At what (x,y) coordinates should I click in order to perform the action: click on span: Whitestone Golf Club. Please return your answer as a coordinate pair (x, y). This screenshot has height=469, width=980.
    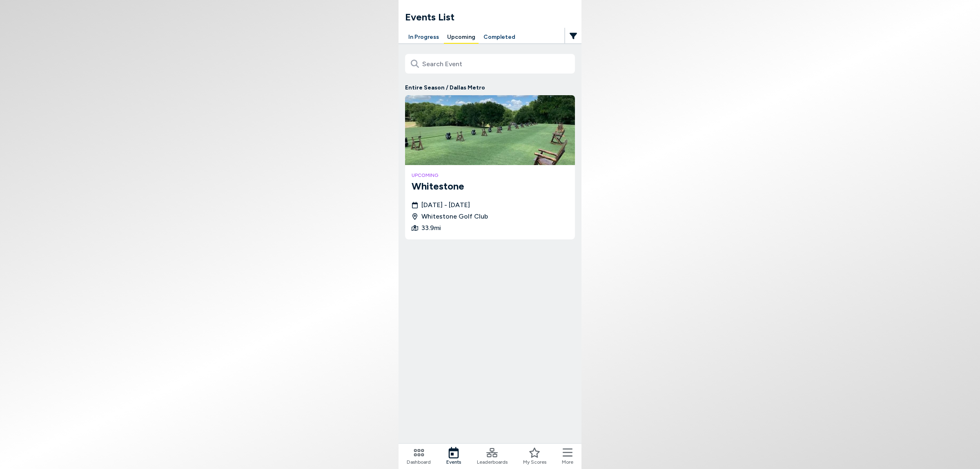
    Looking at the image, I should click on (454, 216).